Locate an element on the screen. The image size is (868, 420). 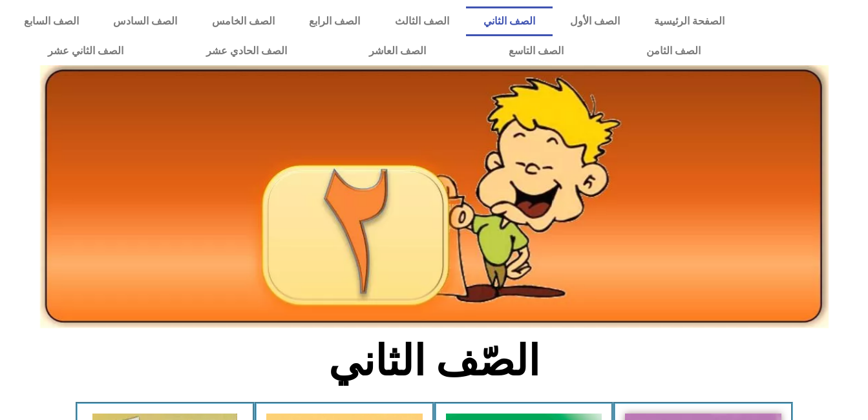
a: الصفحة الرئيسية is located at coordinates (689, 21).